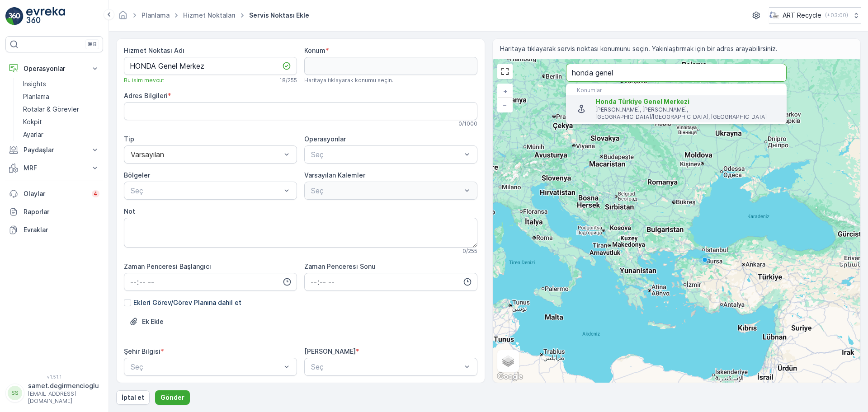 This screenshot has height=412, width=868. What do you see at coordinates (325, 138) in the screenshot?
I see `label: Operasyonlar` at bounding box center [325, 138].